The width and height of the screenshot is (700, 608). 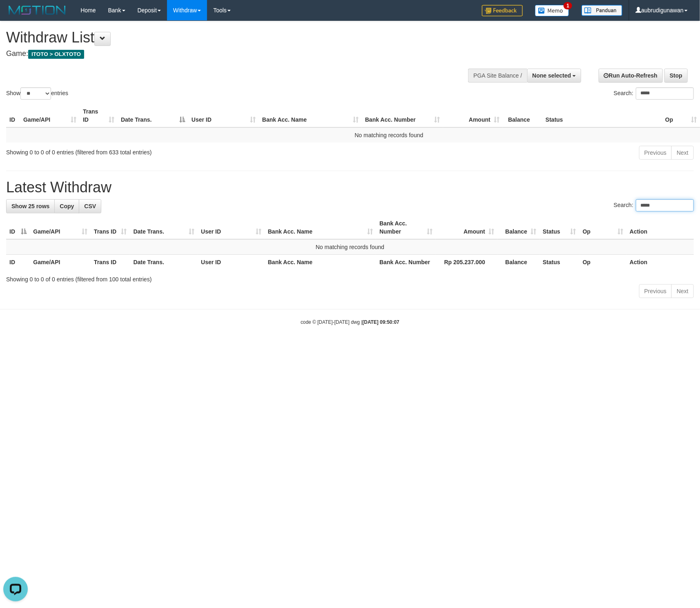 What do you see at coordinates (676, 76) in the screenshot?
I see `a: Stop` at bounding box center [676, 76].